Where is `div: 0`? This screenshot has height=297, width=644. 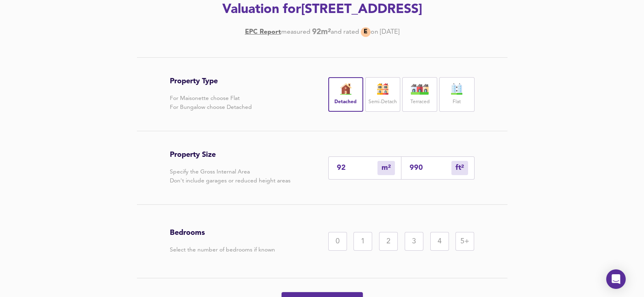 div: 0 is located at coordinates (338, 242).